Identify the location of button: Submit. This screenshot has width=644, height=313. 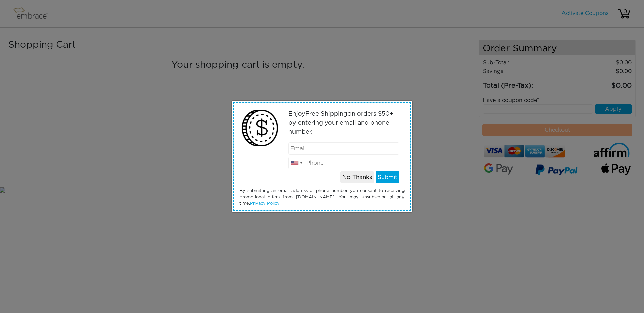
(388, 178).